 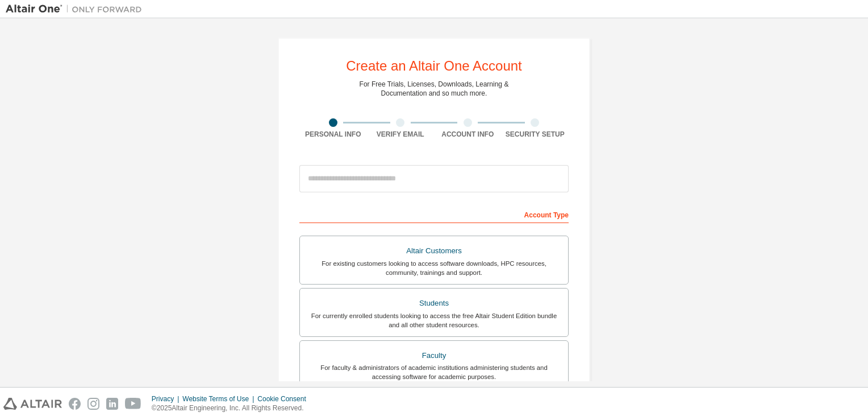 What do you see at coordinates (220, 399) in the screenshot?
I see `div: Website Terms of Use` at bounding box center [220, 399].